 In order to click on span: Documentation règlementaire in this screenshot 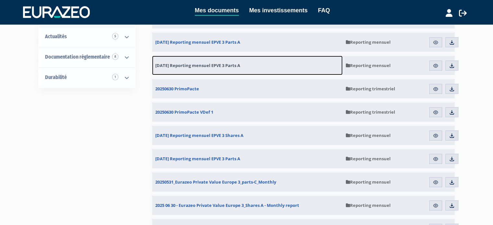, I will do `click(77, 57)`.